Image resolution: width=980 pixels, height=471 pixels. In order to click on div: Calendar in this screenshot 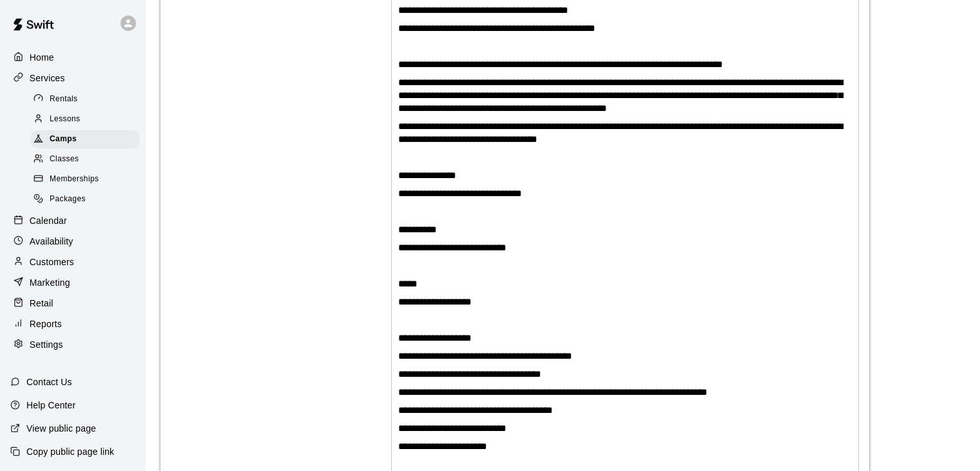, I will do `click(72, 221)`.